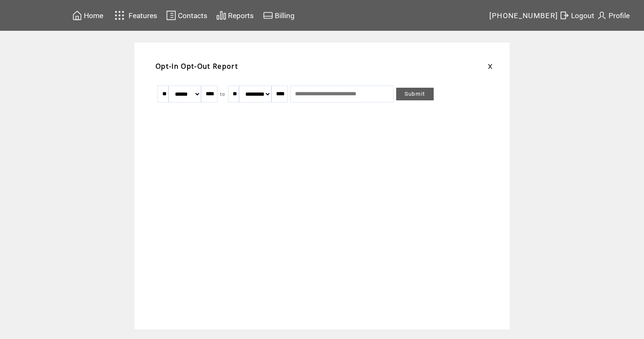 The height and width of the screenshot is (339, 644). What do you see at coordinates (241, 16) in the screenshot?
I see `span: Reports` at bounding box center [241, 16].